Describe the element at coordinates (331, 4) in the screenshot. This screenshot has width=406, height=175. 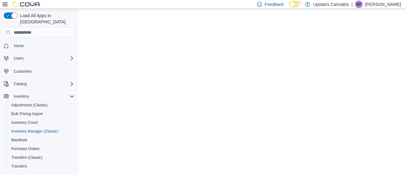
I see `p: Upstairs Cannabis` at that location.